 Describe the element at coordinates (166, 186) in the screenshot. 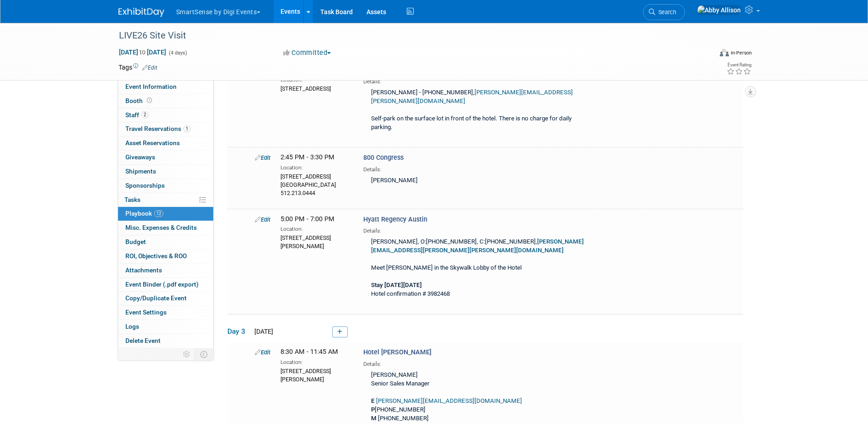

I see `a: Sponsorships` at that location.